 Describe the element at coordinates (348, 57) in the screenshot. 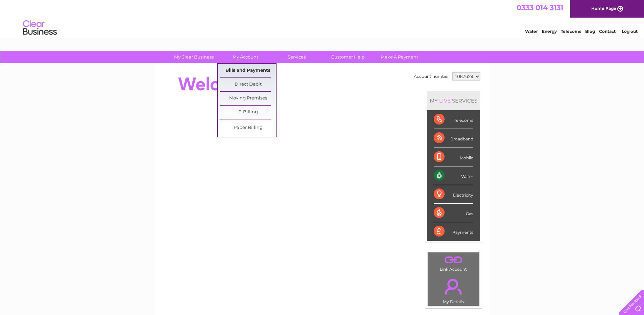

I see `a: Customer Help` at that location.